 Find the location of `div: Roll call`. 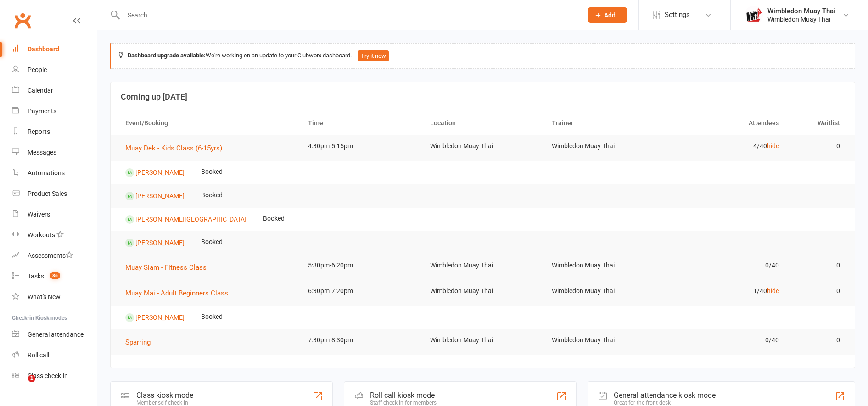

div: Roll call is located at coordinates (38, 355).